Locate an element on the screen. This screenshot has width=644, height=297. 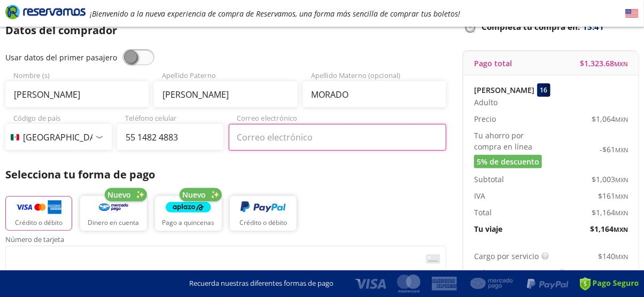
p: Cargo por servicio is located at coordinates (506, 255).